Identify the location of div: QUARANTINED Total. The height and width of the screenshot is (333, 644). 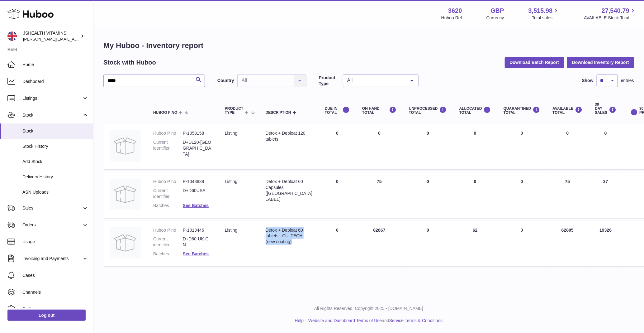
(522, 111).